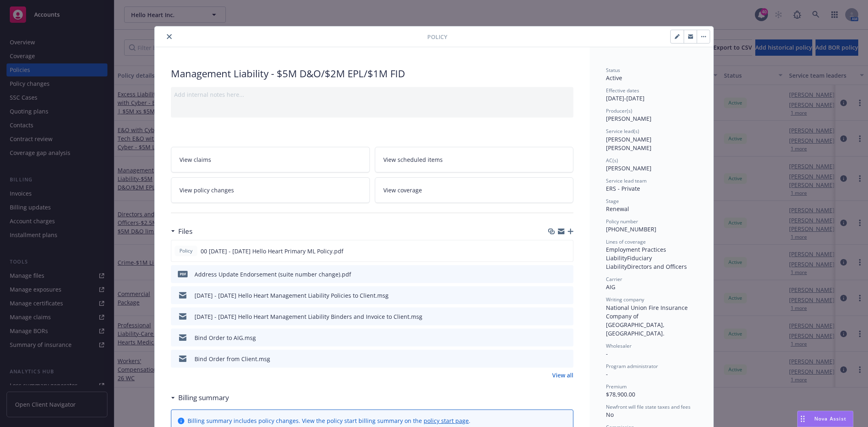 Image resolution: width=868 pixels, height=427 pixels. I want to click on span: Renewal, so click(617, 209).